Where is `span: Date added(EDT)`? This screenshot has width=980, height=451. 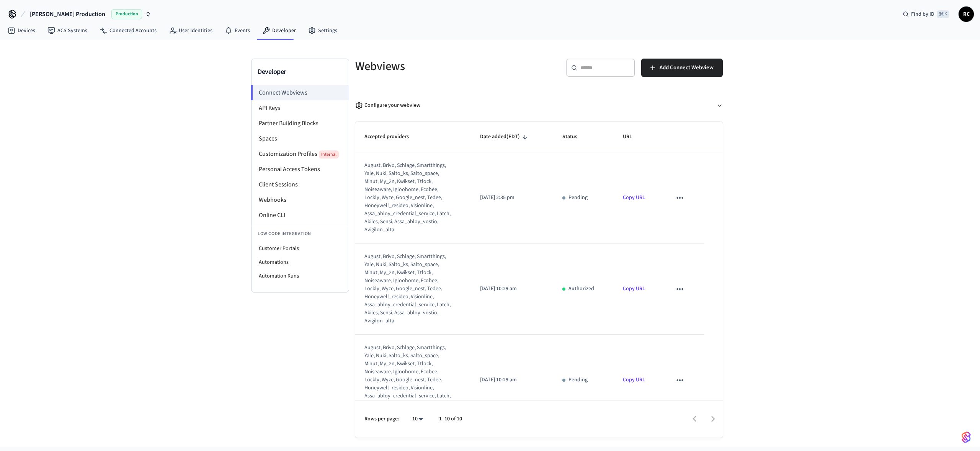
span: Date added(EDT) is located at coordinates (505, 137).